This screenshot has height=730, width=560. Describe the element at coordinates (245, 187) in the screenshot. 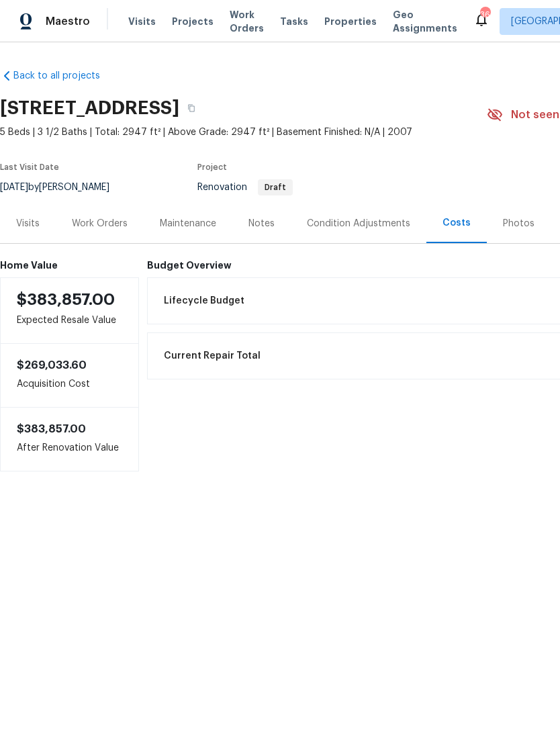

I see `span: Renovation` at that location.